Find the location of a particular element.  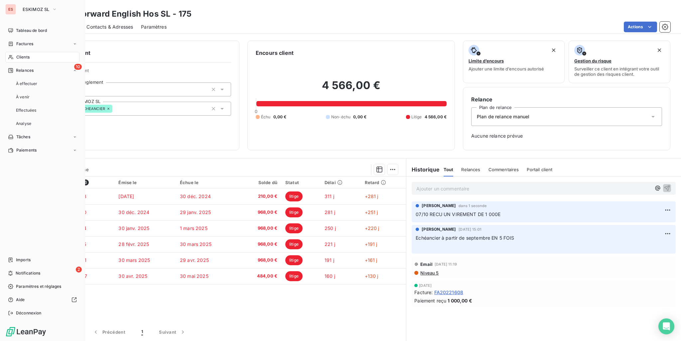

span: Relances is located at coordinates (25, 70).